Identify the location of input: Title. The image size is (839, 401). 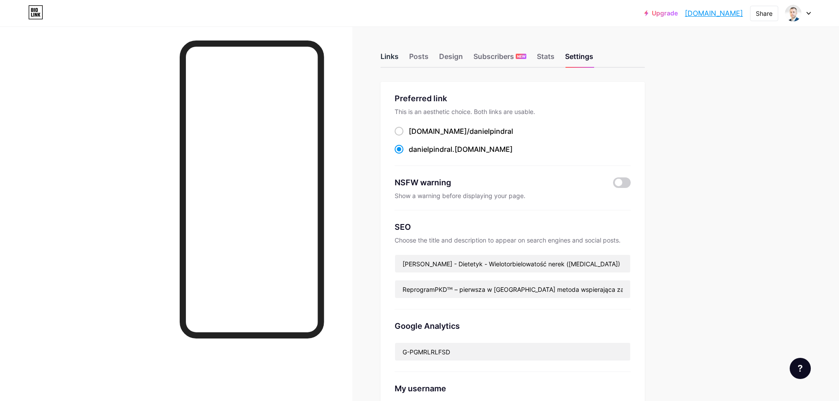
(513, 264).